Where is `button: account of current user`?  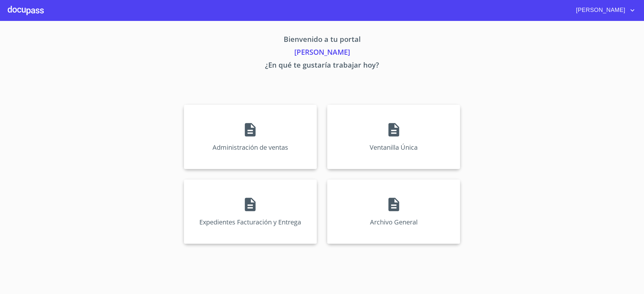 button: account of current user is located at coordinates (604, 10).